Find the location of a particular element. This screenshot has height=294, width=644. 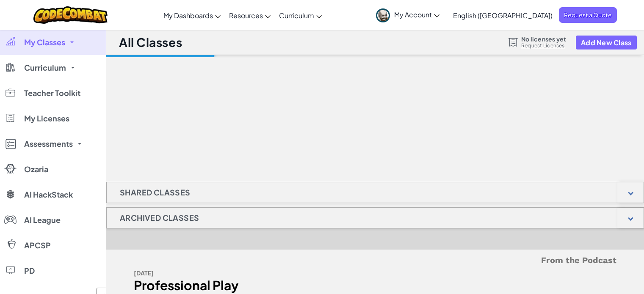

a: Request Licenses is located at coordinates (543, 45).